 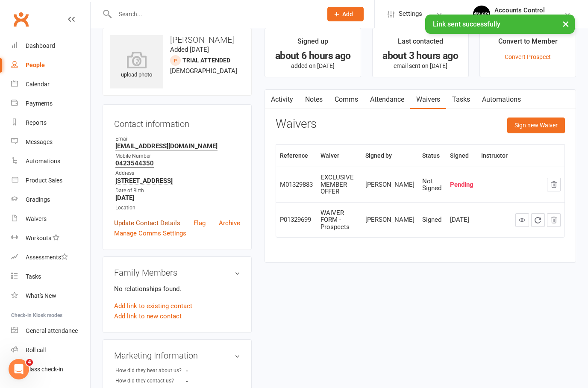 I want to click on th: Signed by, so click(x=390, y=155).